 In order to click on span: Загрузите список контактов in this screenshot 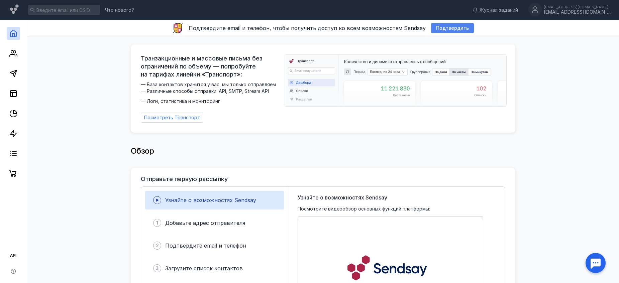, I will do `click(204, 268)`.